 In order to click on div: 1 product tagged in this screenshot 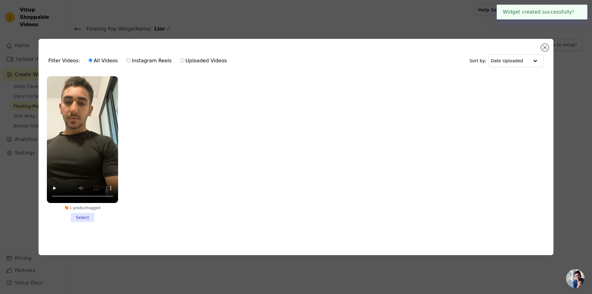, I will do `click(82, 208)`.